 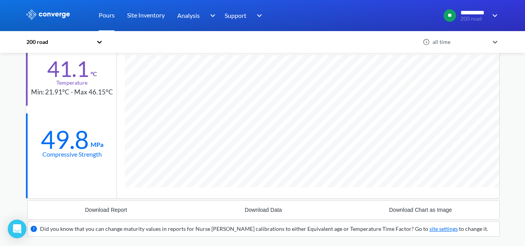 What do you see at coordinates (443, 228) in the screenshot?
I see `a: site settings` at bounding box center [443, 228].